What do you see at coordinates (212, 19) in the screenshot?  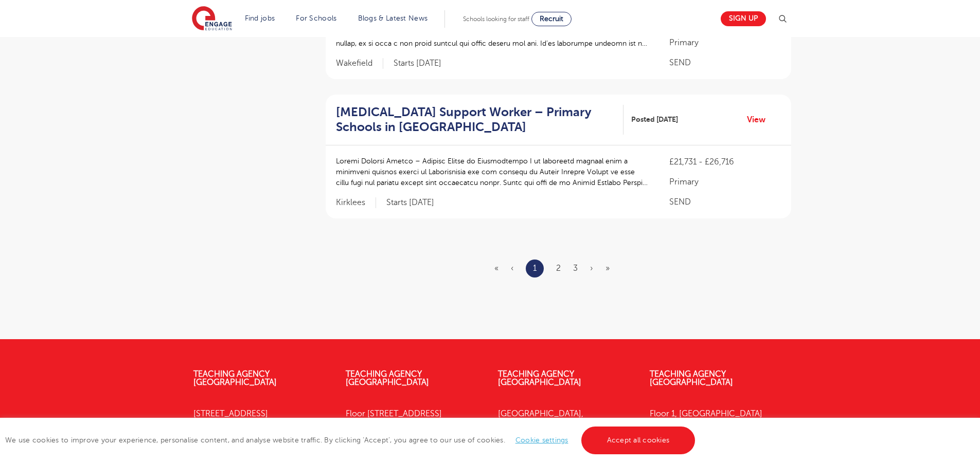 I see `img: Engage Education` at bounding box center [212, 19].